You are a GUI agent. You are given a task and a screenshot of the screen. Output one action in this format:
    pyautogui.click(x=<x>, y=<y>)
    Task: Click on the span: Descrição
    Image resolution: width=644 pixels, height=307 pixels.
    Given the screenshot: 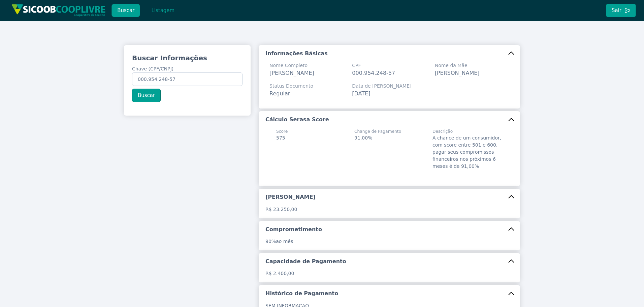 What is the action you would take?
    pyautogui.click(x=467, y=131)
    